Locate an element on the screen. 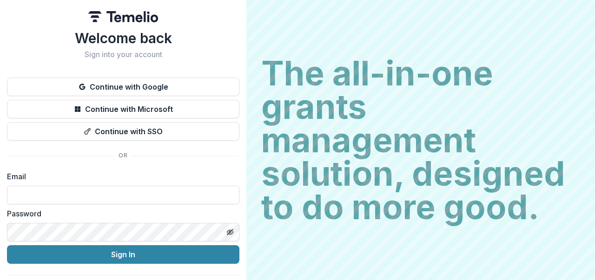  button: Continue with Google is located at coordinates (123, 87).